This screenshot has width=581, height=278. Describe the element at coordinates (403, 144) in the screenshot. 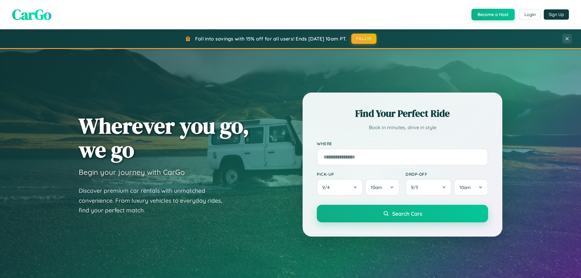

I see `label: Where` at that location.